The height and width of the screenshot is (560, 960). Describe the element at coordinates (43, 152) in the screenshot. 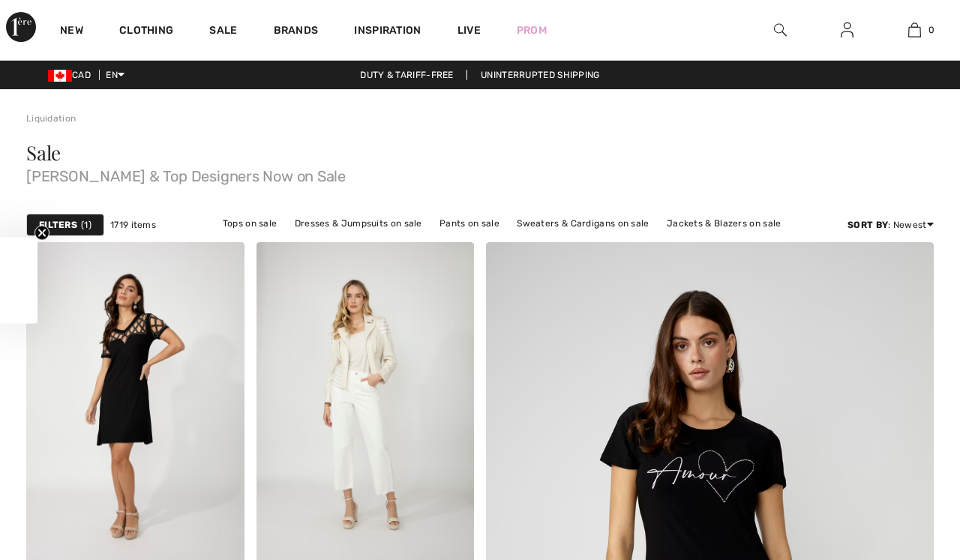

I see `span: Sale` at that location.